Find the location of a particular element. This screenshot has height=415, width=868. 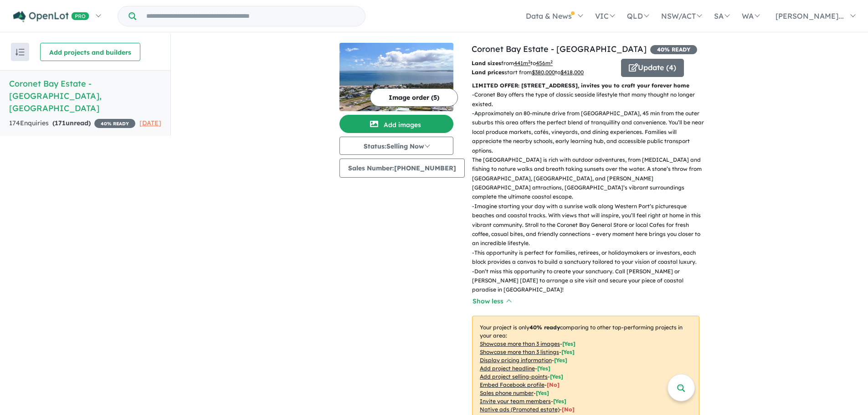

p: - Coronet Bay offers the type of classic seaside lifestyle that many thought no longer existed. is located at coordinates (589, 99).